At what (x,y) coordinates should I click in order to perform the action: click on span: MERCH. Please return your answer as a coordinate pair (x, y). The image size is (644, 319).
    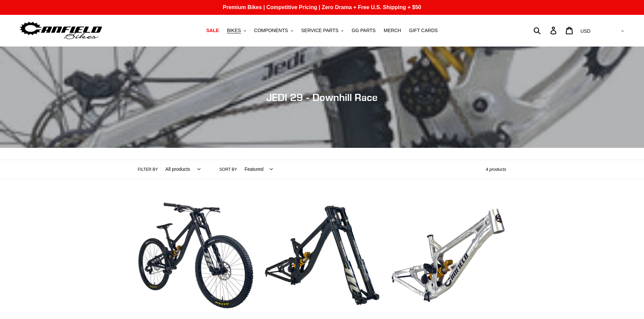
    Looking at the image, I should click on (392, 30).